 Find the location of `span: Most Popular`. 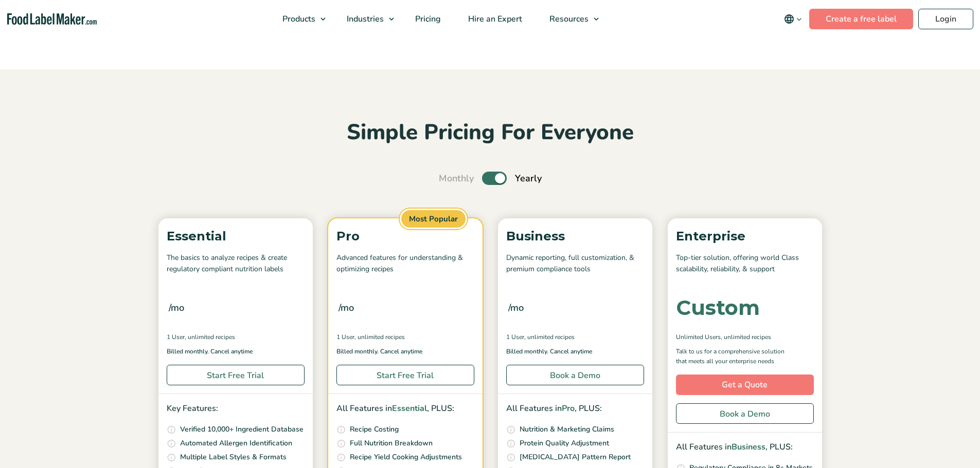

span: Most Popular is located at coordinates (433, 219).